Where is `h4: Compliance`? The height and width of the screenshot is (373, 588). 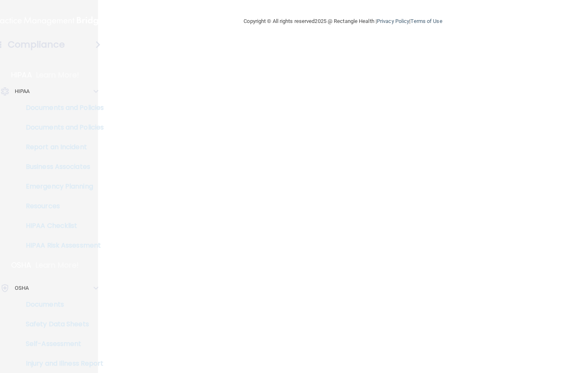
h4: Compliance is located at coordinates (36, 45).